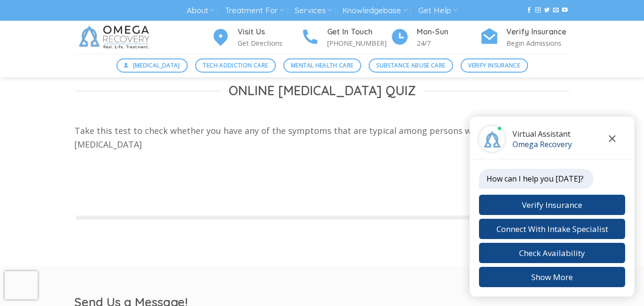 The image size is (644, 306). What do you see at coordinates (254, 11) in the screenshot?
I see `a: Treatment For` at bounding box center [254, 11].